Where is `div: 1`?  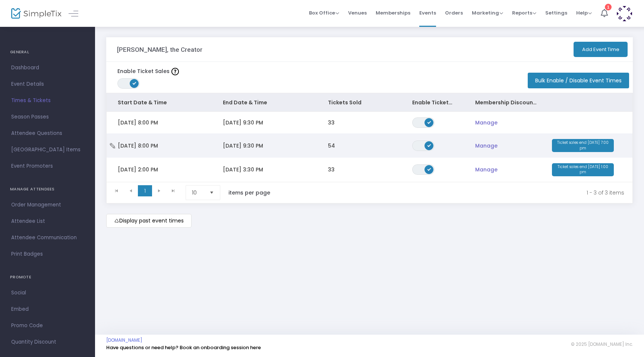
div: 1 is located at coordinates (608, 7).